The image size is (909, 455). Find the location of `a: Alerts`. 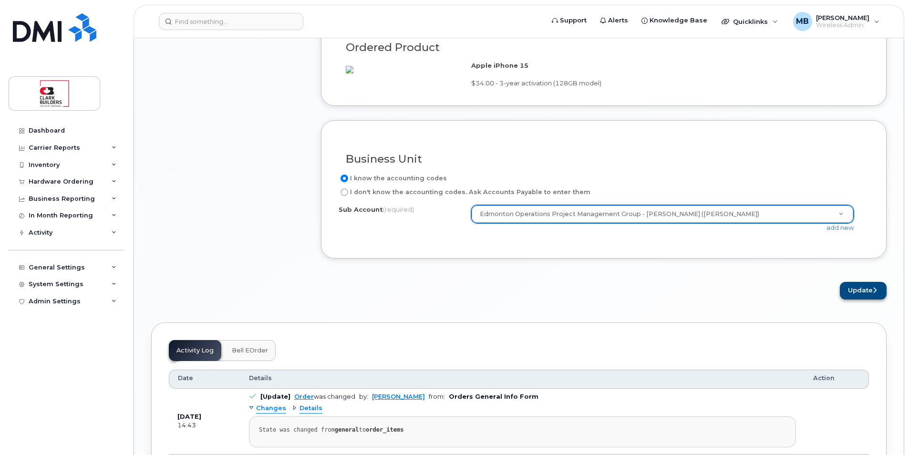

a: Alerts is located at coordinates (614, 21).